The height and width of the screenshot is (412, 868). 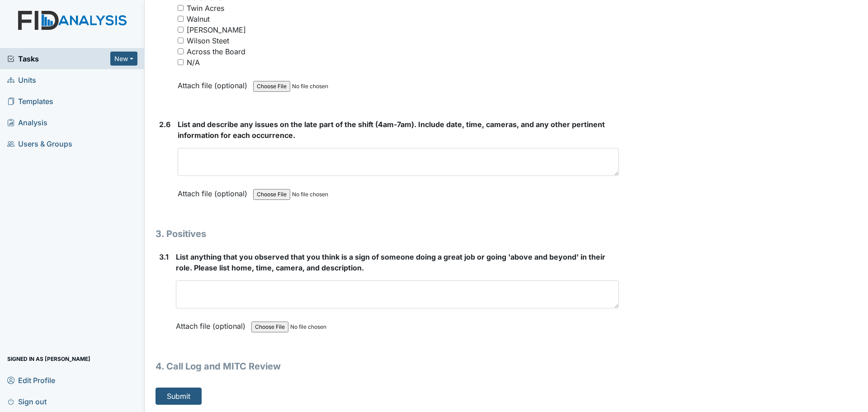 I want to click on button: New, so click(x=123, y=58).